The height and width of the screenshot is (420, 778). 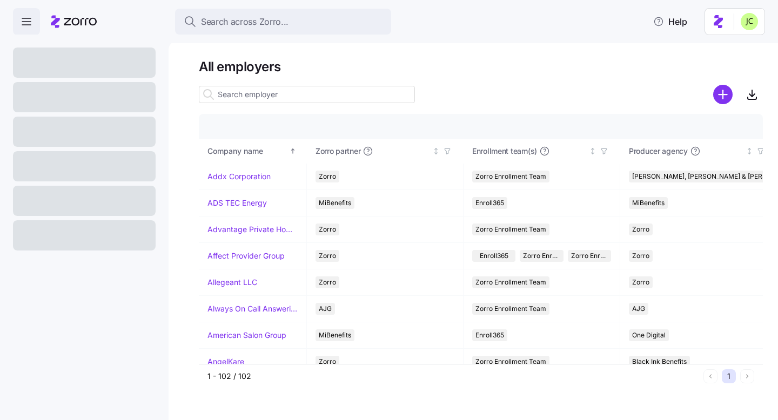 I want to click on a: Advantage Private Home Care, so click(x=252, y=230).